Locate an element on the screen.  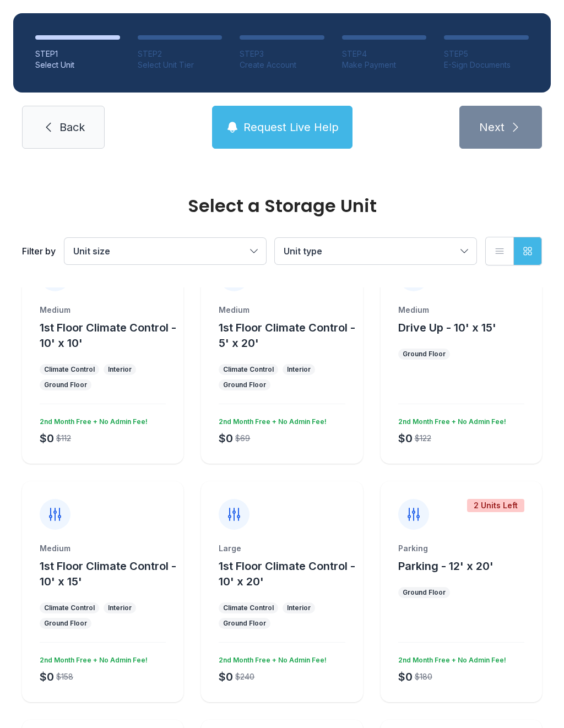
div: $122 is located at coordinates (423, 438).